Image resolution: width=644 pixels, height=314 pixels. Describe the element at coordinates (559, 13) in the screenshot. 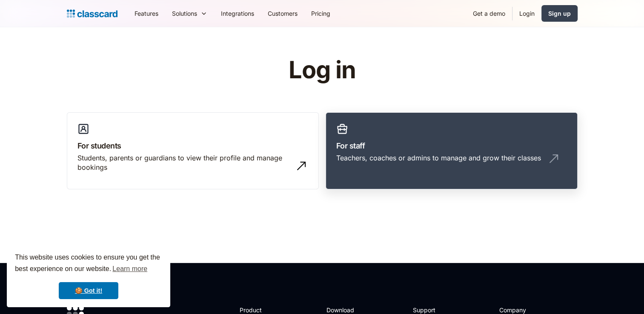

I see `a: Sign up` at that location.